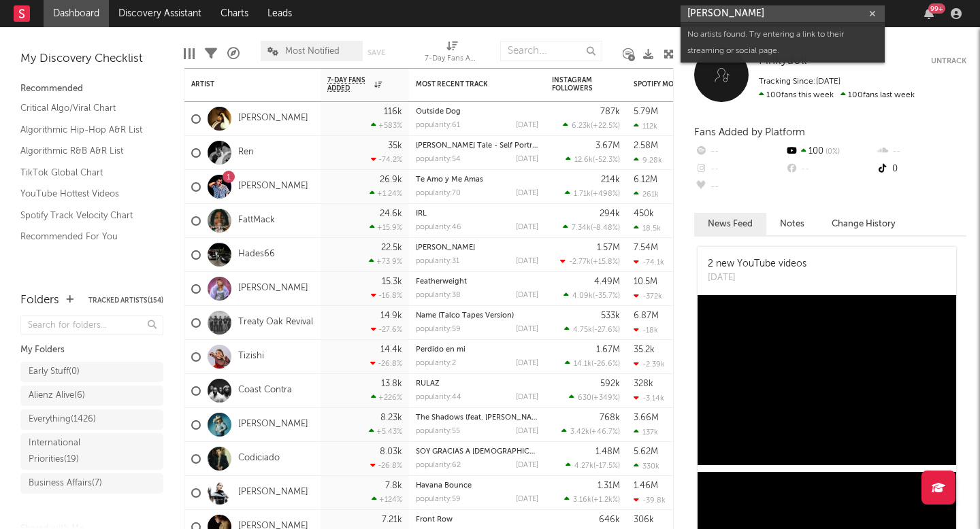 Image resolution: width=980 pixels, height=529 pixels. What do you see at coordinates (645, 179) in the screenshot?
I see `div: 6.12M` at bounding box center [645, 179].